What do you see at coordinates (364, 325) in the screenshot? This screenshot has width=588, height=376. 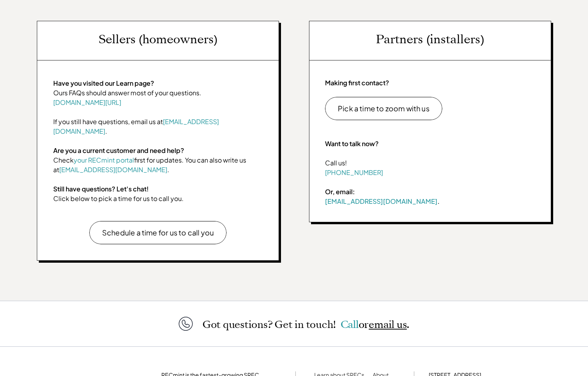 I see `span: or` at bounding box center [364, 325].